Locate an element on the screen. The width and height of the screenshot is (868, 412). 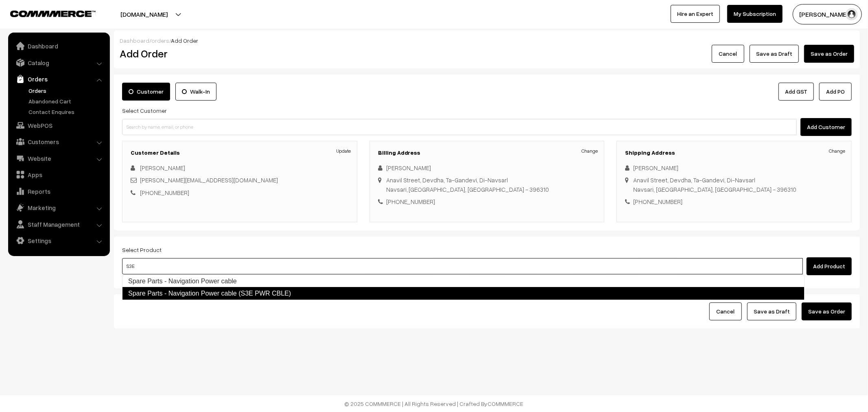
a: Add GST is located at coordinates (796, 92).